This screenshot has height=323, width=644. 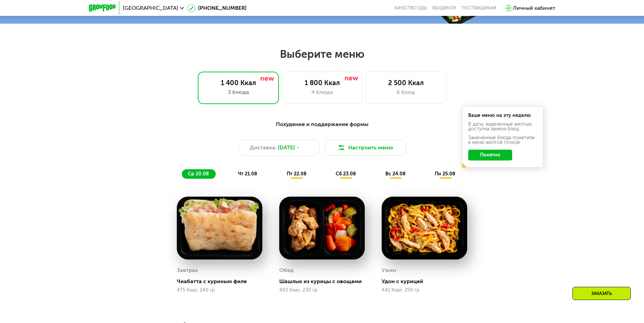 What do you see at coordinates (503, 116) in the screenshot?
I see `div: Ваше меню на эту неделю` at bounding box center [503, 116].